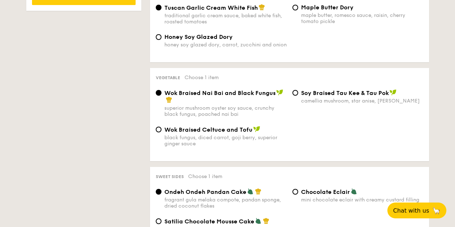  What do you see at coordinates (220, 93) in the screenshot?
I see `span: Wok Braised Nai Bai and Black Fungus` at bounding box center [220, 93].